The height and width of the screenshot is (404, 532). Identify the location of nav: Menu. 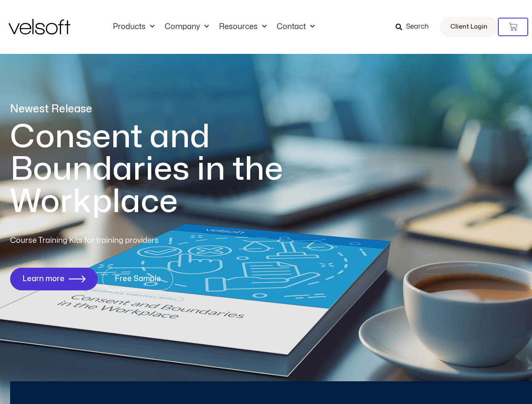
(214, 27).